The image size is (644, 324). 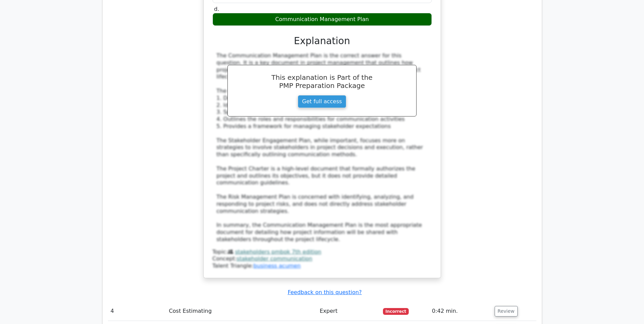 What do you see at coordinates (278, 252) in the screenshot?
I see `a: stakeholders pmbok 7th edition` at bounding box center [278, 252].